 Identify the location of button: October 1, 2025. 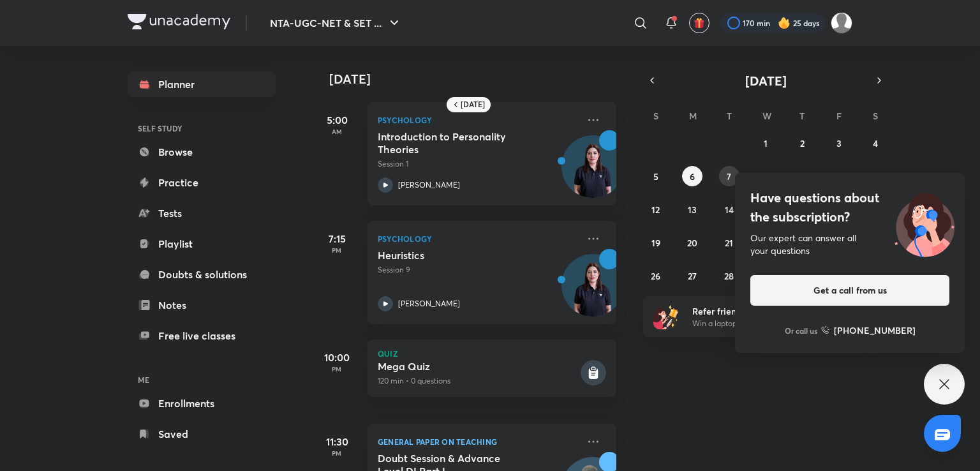
(765, 142).